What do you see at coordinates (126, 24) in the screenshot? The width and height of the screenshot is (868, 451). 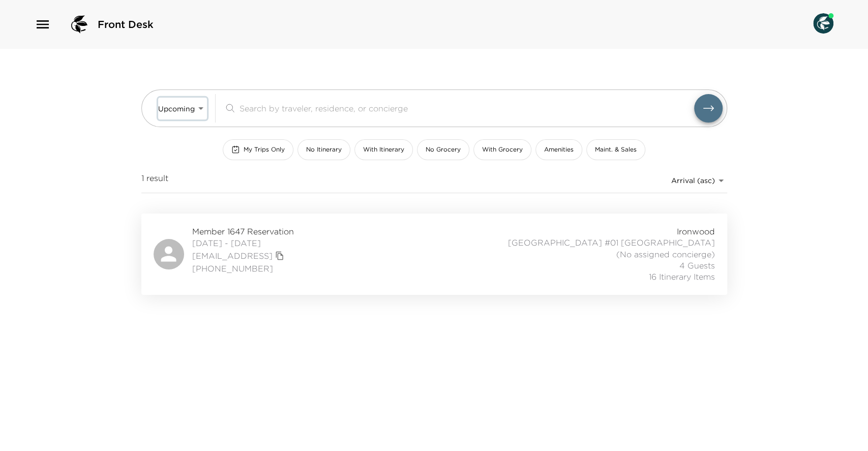 I see `span: Front Desk` at bounding box center [126, 24].